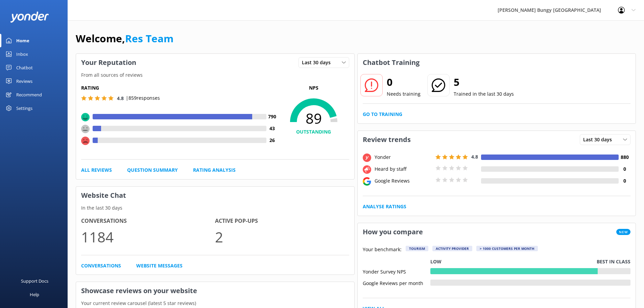 This screenshot has width=644, height=308. What do you see at coordinates (436, 261) in the screenshot?
I see `p: Low` at bounding box center [436, 261].